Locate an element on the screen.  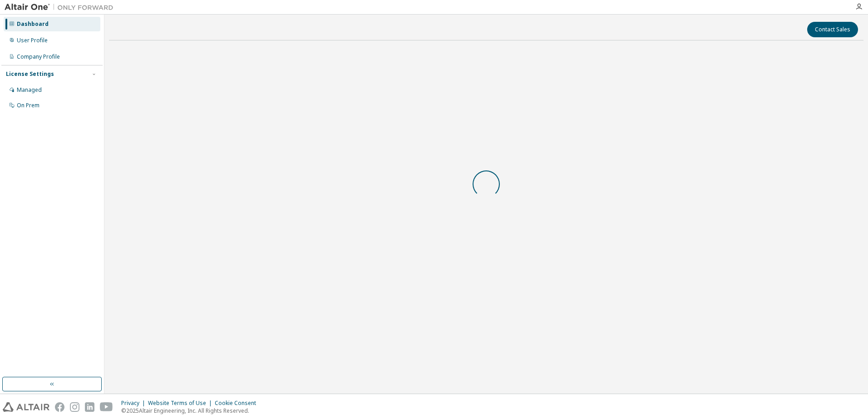
img: youtube.svg is located at coordinates (106, 407).